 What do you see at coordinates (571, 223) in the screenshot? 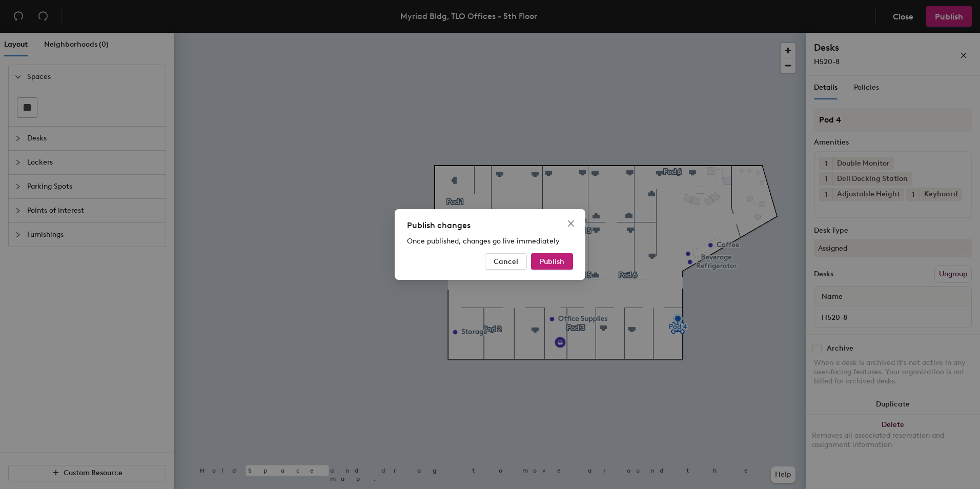
I see `span: close` at bounding box center [571, 223].